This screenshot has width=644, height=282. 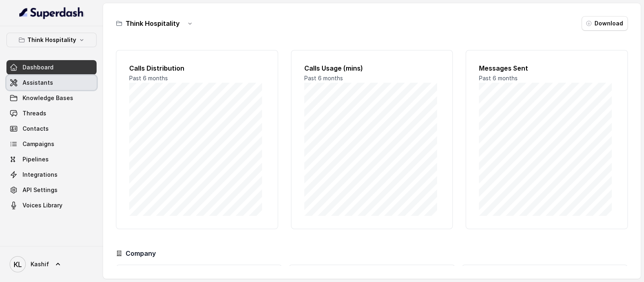 I want to click on h3: Company, so click(x=140, y=253).